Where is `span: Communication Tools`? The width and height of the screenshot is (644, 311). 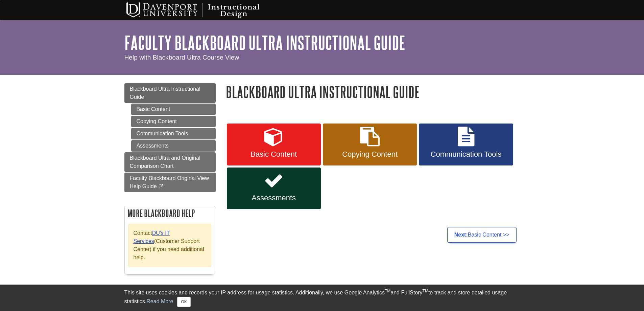
span: Communication Tools is located at coordinates (466, 154).